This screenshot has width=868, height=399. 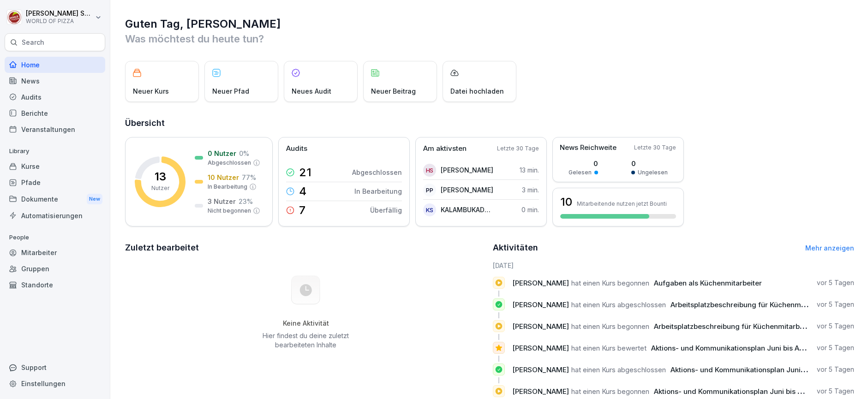 I want to click on a: Veranstaltungen, so click(x=55, y=130).